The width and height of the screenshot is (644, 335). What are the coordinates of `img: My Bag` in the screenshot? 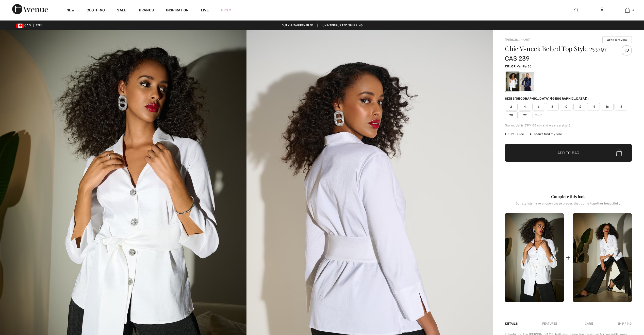 It's located at (628, 10).